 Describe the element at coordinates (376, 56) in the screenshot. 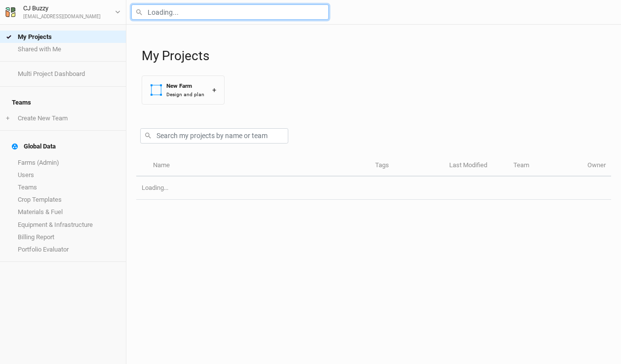

I see `h1: My Projects` at that location.